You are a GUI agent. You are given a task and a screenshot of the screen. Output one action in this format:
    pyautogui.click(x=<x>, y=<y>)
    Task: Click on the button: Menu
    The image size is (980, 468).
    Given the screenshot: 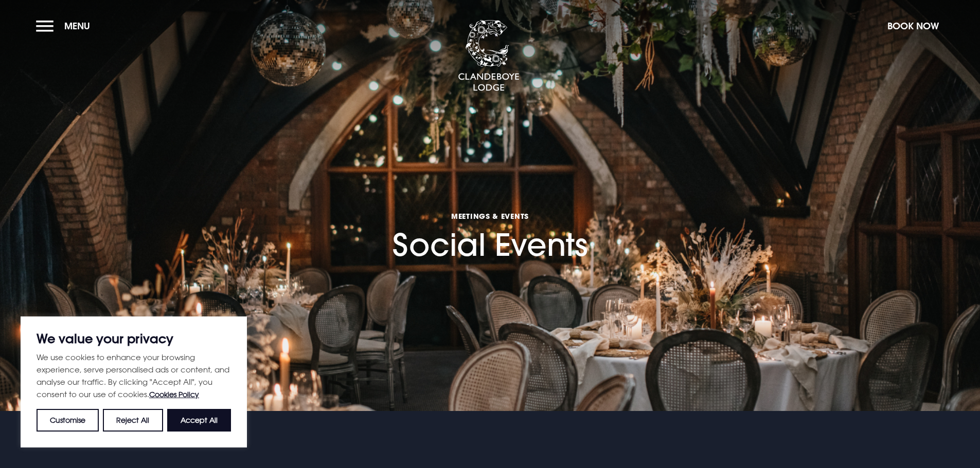 What is the action you would take?
    pyautogui.click(x=65, y=25)
    